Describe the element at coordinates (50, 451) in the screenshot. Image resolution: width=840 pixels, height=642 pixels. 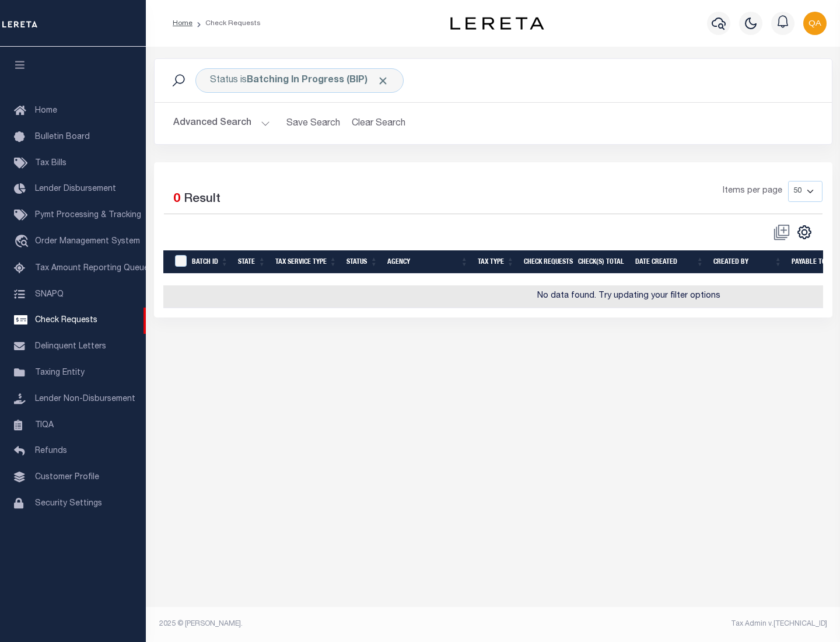
I see `span: Refunds` at that location.